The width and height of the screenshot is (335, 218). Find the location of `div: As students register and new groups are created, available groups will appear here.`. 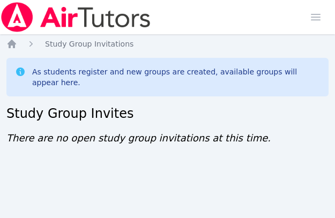

div: As students register and new groups are created, available groups will appear here. is located at coordinates (176, 77).